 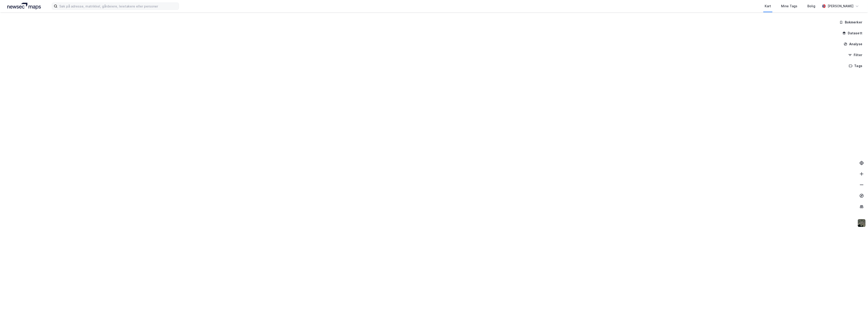 What do you see at coordinates (789, 6) in the screenshot?
I see `div: Mine Tags` at bounding box center [789, 6].